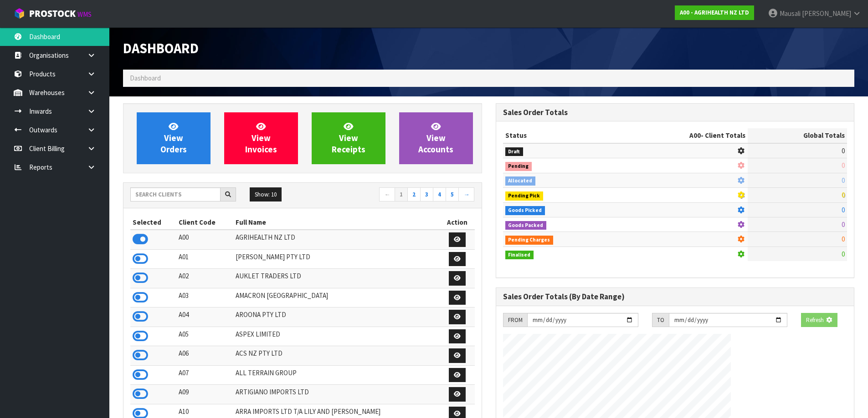 This screenshot has height=418, width=868. Describe the element at coordinates (205, 336) in the screenshot. I see `td: A05` at that location.